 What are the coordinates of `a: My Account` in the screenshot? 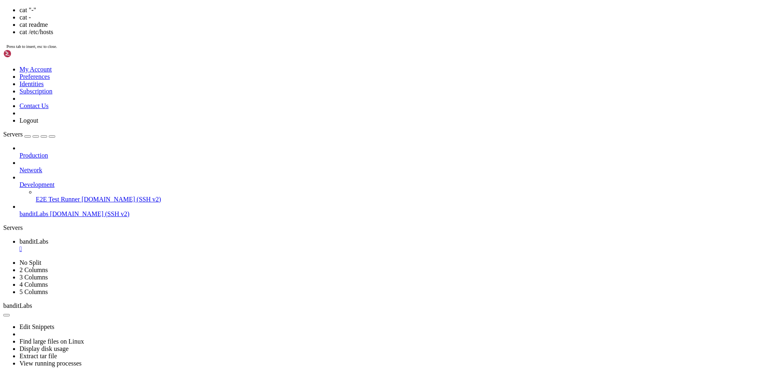 It's located at (36, 69).